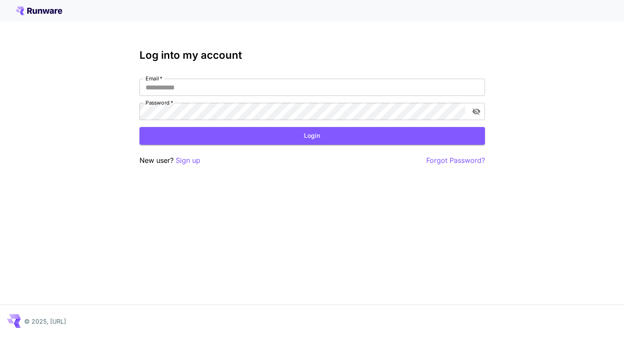 The height and width of the screenshot is (337, 624). What do you see at coordinates (159, 102) in the screenshot?
I see `label: Password` at bounding box center [159, 102].